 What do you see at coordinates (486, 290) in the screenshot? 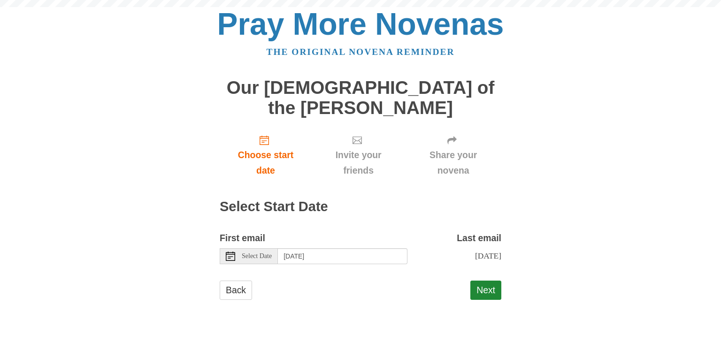
I see `button: Next` at bounding box center [486, 290].